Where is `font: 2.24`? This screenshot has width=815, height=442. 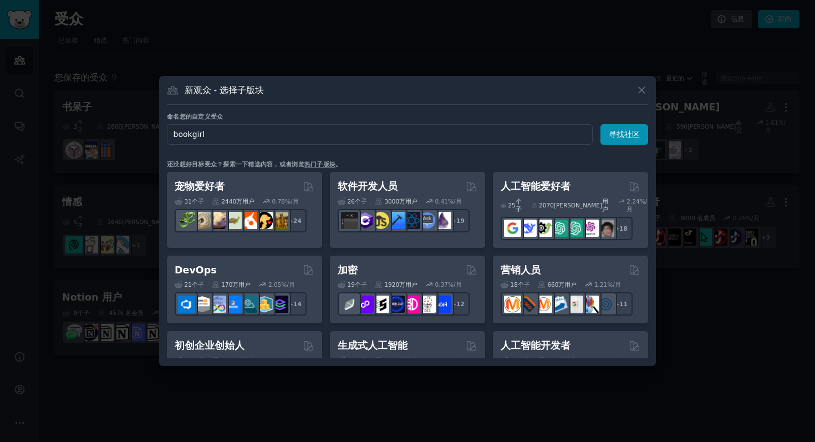 font: 2.24 is located at coordinates (632, 201).